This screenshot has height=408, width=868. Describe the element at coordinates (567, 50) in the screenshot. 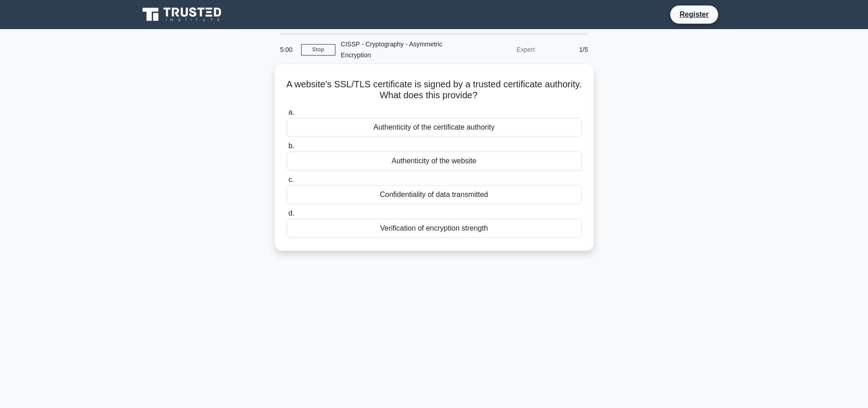

I see `div: 1/5` at that location.